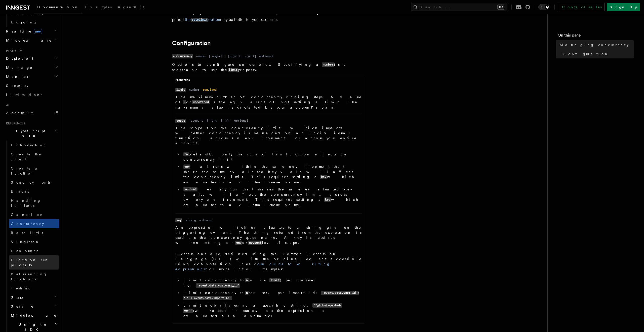  Describe the element at coordinates (58, 7) in the screenshot. I see `span: Documentation` at that location.